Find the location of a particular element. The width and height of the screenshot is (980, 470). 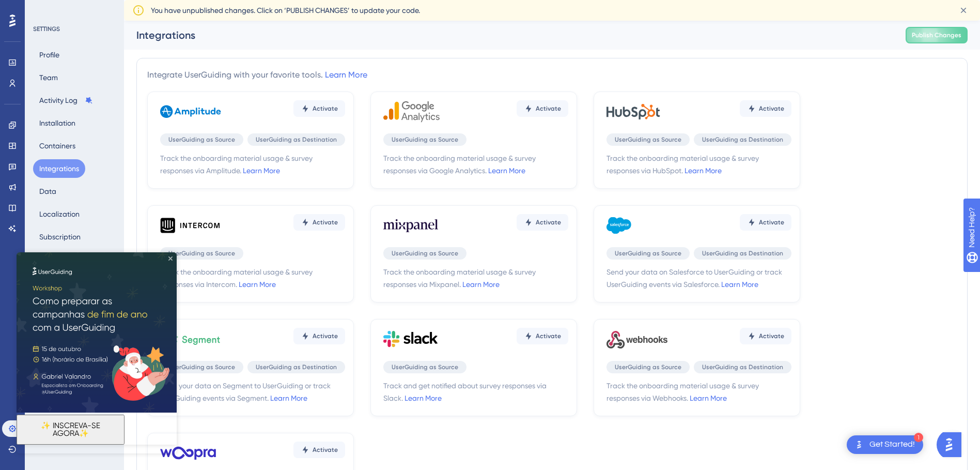

span: Send your data on Segment to UserGuiding or track UserGuiding events via Segment. is located at coordinates (253, 392).